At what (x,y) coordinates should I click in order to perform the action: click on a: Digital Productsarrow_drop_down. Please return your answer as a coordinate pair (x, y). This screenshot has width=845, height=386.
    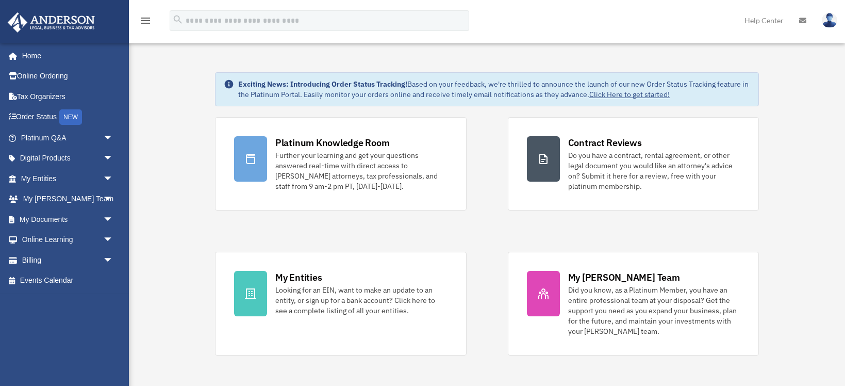
    Looking at the image, I should click on (68, 158).